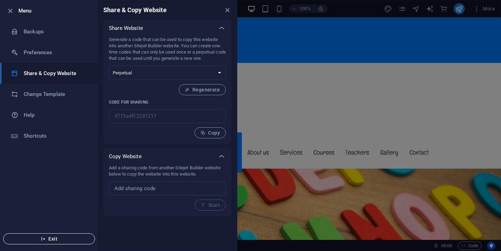 This screenshot has width=501, height=251. I want to click on h6: Shortcuts, so click(56, 136).